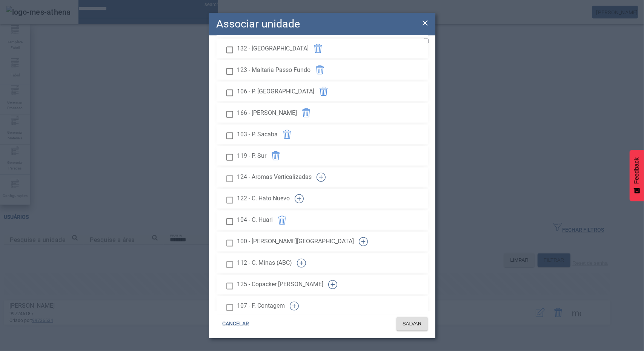 The image size is (644, 351). I want to click on span: SALVAR, so click(412, 324).